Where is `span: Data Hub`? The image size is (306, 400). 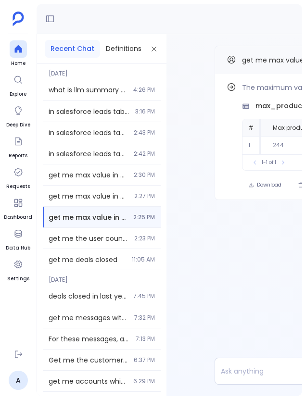
span: Data Hub is located at coordinates (18, 248).